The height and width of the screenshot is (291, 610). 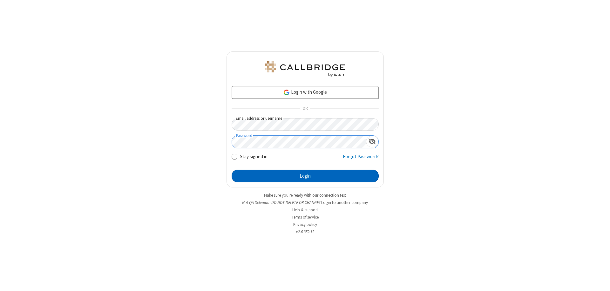 I want to click on li: Not QA Selenium DO NOT DELETE OR CHANGE?, so click(x=305, y=202).